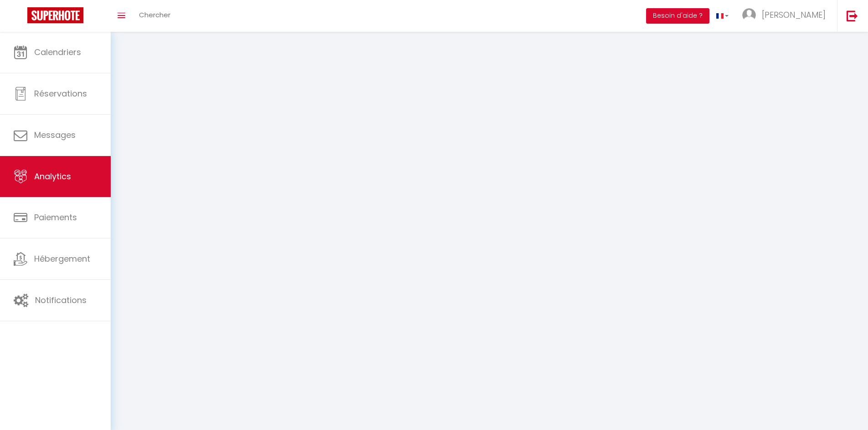  What do you see at coordinates (56, 217) in the screenshot?
I see `span: Paiements` at bounding box center [56, 217].